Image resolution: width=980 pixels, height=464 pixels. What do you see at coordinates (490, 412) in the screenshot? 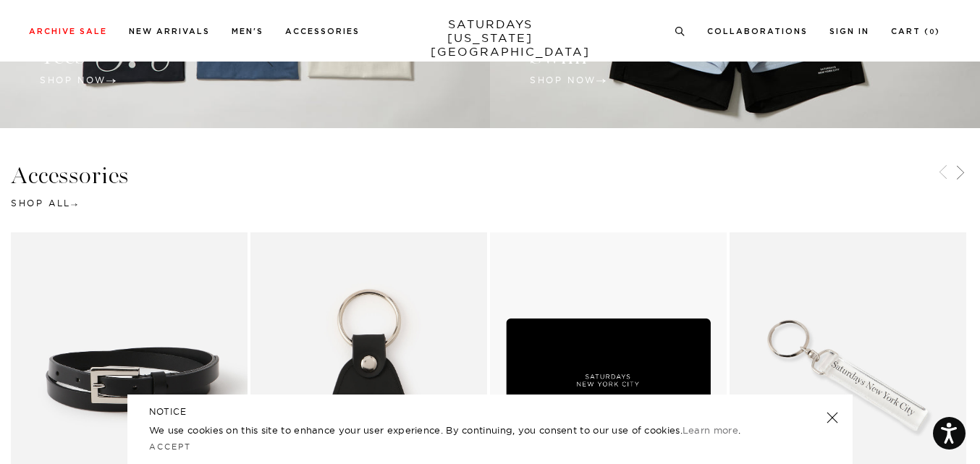
I see `h5: NOTICE` at bounding box center [490, 412].